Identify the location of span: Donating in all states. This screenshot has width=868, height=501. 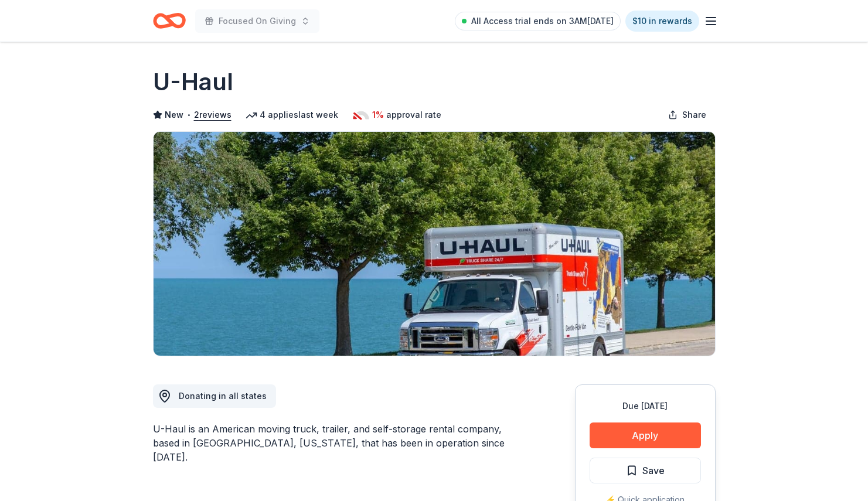
(223, 396).